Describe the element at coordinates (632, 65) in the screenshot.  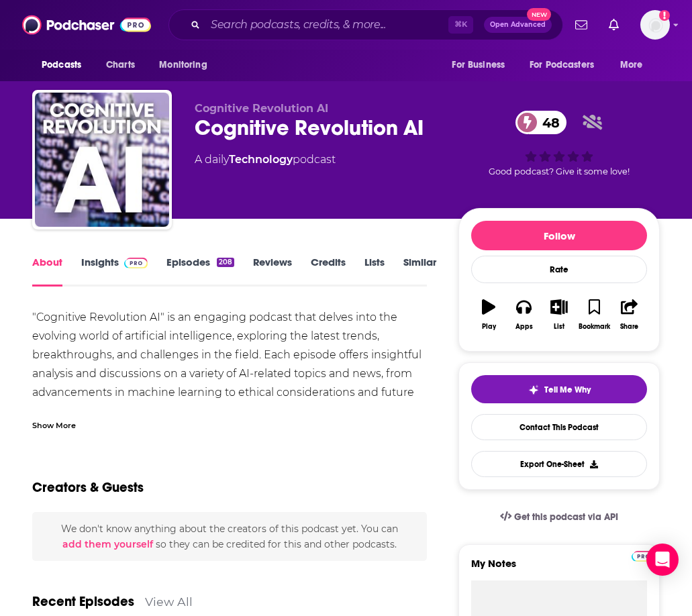
I see `span: More` at that location.